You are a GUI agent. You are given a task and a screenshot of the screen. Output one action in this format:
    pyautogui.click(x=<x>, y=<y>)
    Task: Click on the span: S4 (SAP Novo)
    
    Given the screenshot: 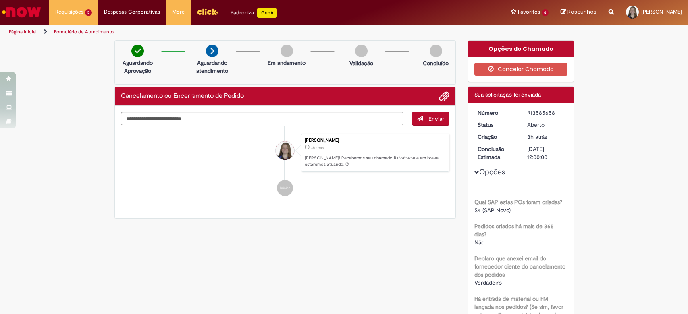 What is the action you would take?
    pyautogui.click(x=493, y=210)
    